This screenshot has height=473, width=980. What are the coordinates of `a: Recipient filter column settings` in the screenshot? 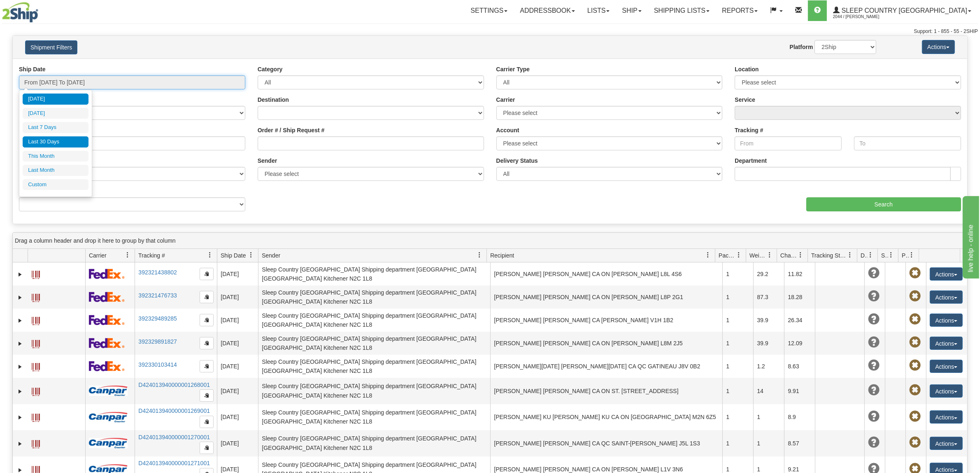 It's located at (708, 255).